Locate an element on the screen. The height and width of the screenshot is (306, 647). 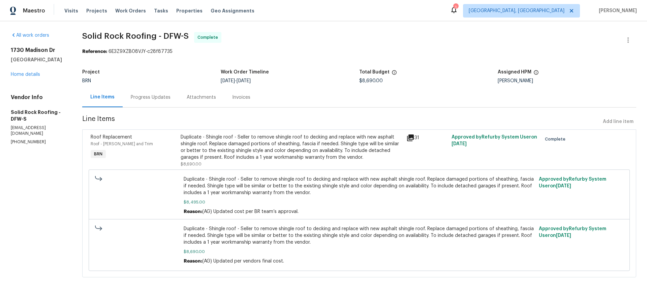
span: The hpm assigned to this work order. is located at coordinates (536, 74).